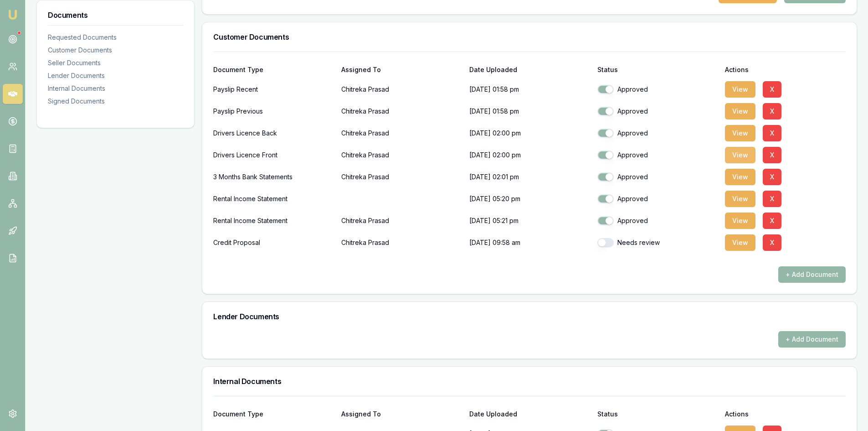  What do you see at coordinates (116, 101) in the screenshot?
I see `div: Signed Documents` at bounding box center [116, 101].